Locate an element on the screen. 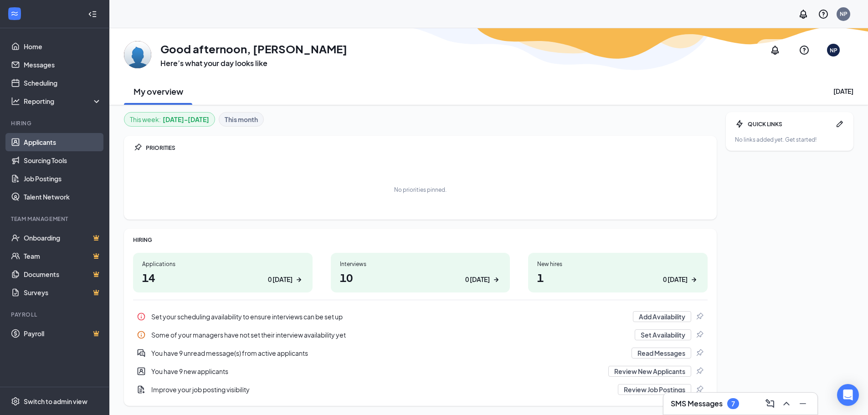 The width and height of the screenshot is (868, 415). a: InfoSome of your managers have not set their interview availability yetSet AvailabilityPin is located at coordinates (420, 335).